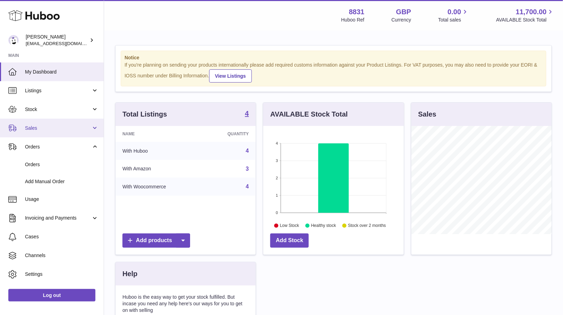 Image resolution: width=563 pixels, height=315 pixels. I want to click on span: Add Manual Order, so click(62, 181).